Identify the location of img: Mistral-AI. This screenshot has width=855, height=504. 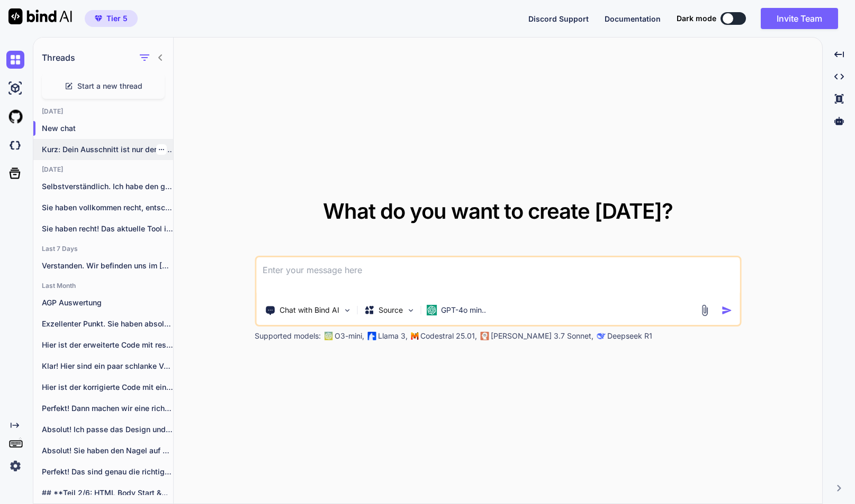
(414, 337).